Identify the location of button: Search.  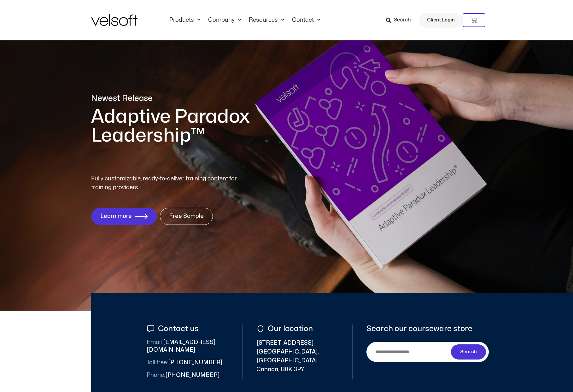
(469, 352).